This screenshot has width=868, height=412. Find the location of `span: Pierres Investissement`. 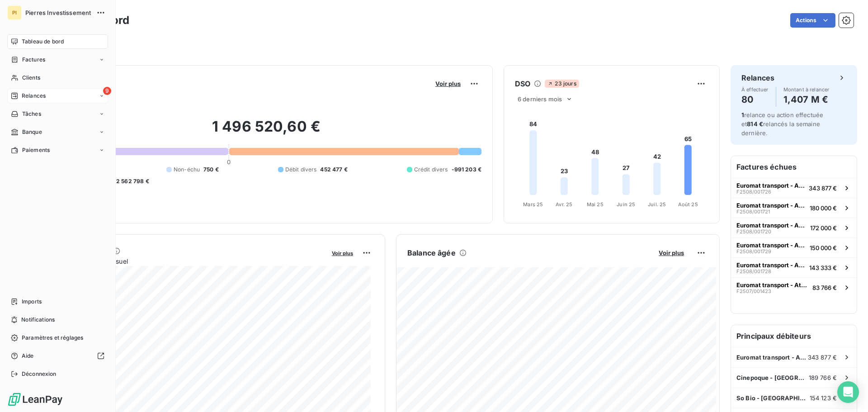

span: Pierres Investissement is located at coordinates (58, 13).